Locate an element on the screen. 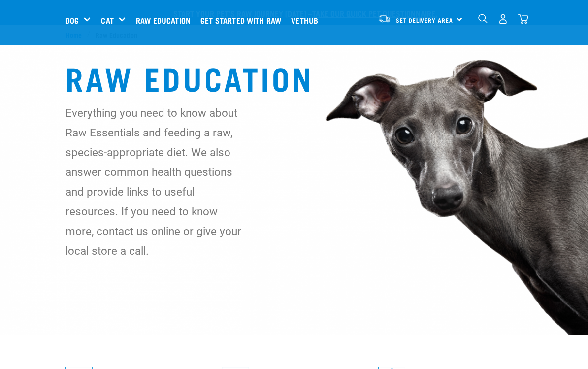 The image size is (588, 369). img: home-icon@2x.png is located at coordinates (523, 19).